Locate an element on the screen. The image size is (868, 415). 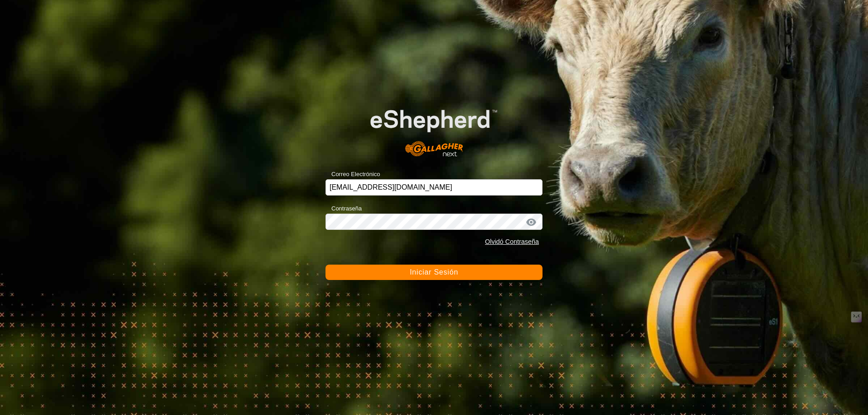
button: Iniciar Sesión is located at coordinates (434, 272).